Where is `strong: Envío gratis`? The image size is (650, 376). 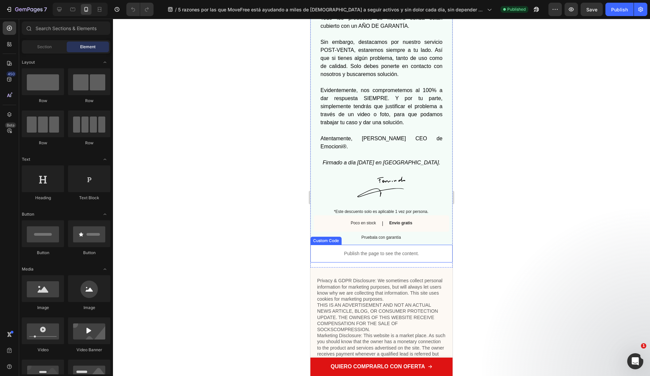 strong: Envío gratis is located at coordinates (90, 204).